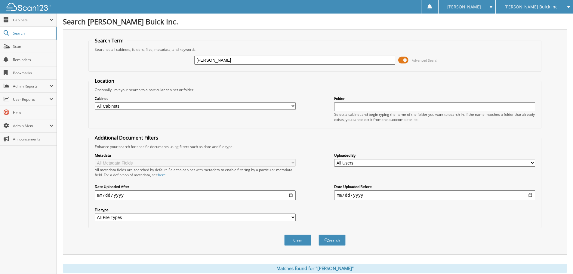 Image resolution: width=573 pixels, height=274 pixels. What do you see at coordinates (332, 240) in the screenshot?
I see `button: Search` at bounding box center [332, 240].